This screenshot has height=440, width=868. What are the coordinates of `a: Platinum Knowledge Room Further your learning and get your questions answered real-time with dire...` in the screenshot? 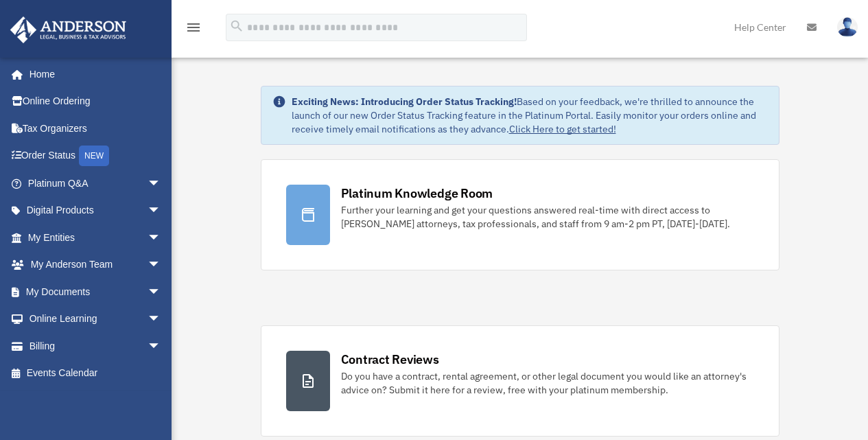 It's located at (520, 215).